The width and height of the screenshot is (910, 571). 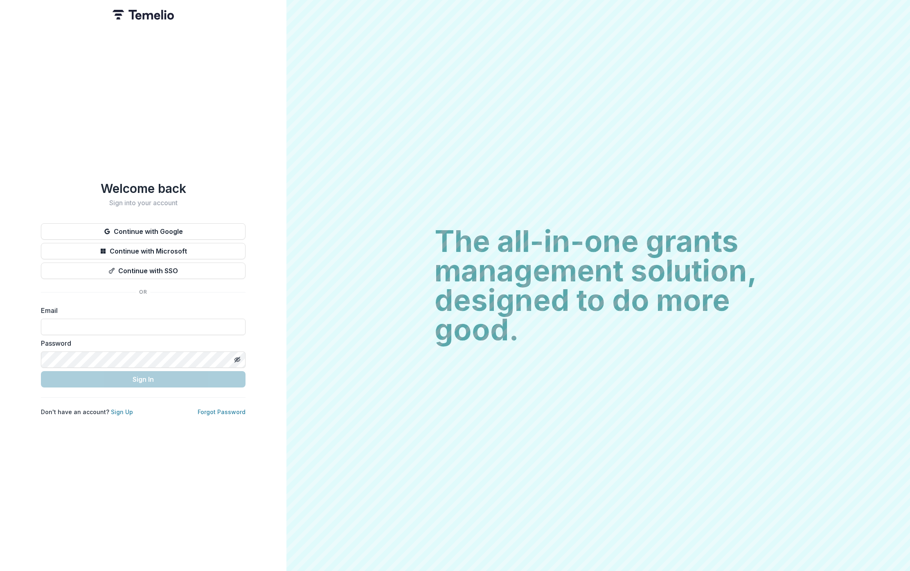 What do you see at coordinates (143, 15) in the screenshot?
I see `img: Temelio` at bounding box center [143, 15].